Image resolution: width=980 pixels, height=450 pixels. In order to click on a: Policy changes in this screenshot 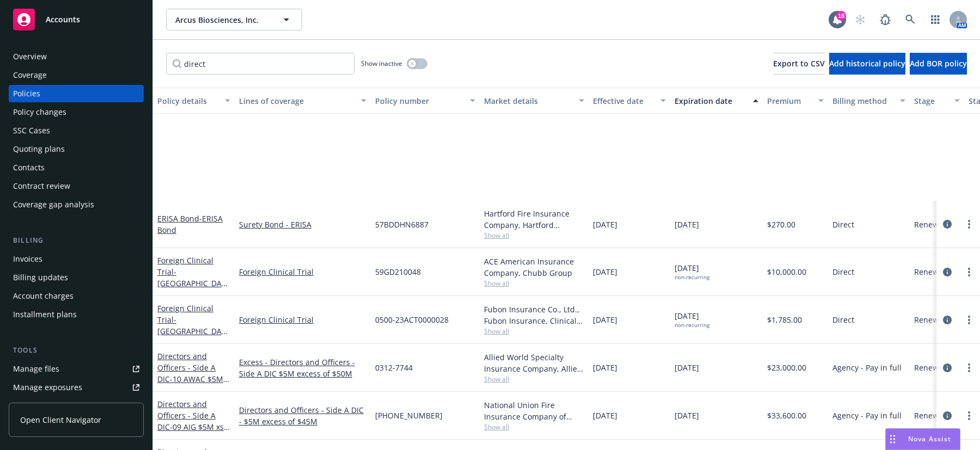, I will do `click(76, 112)`.